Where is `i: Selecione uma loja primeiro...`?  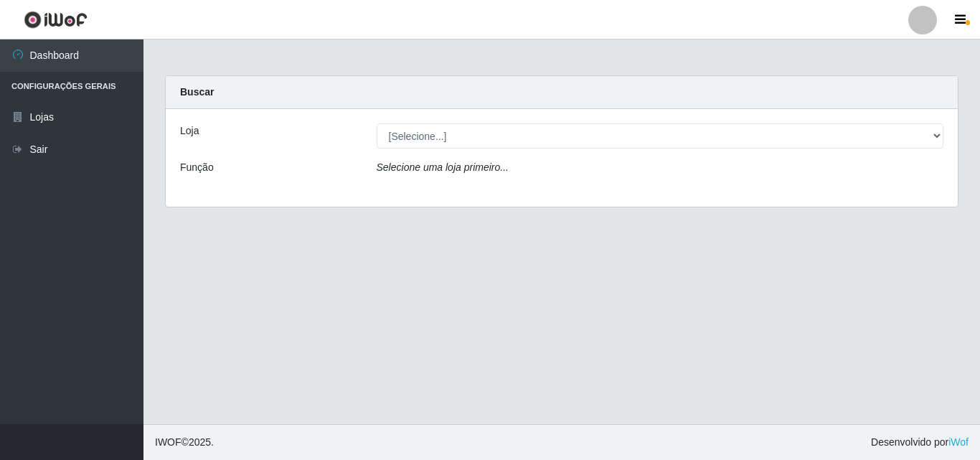 i: Selecione uma loja primeiro... is located at coordinates (443, 167).